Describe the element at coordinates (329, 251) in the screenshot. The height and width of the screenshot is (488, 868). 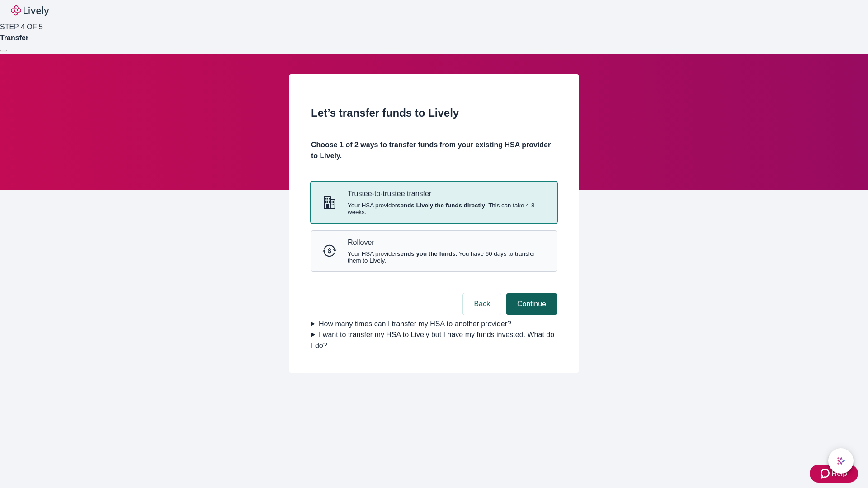
I see `svg: Rollover` at that location.